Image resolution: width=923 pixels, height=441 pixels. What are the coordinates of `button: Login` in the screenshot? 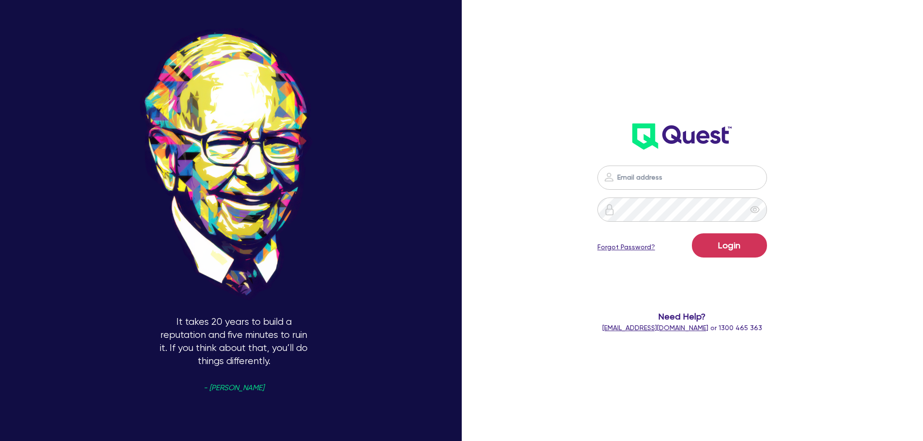 It's located at (729, 246).